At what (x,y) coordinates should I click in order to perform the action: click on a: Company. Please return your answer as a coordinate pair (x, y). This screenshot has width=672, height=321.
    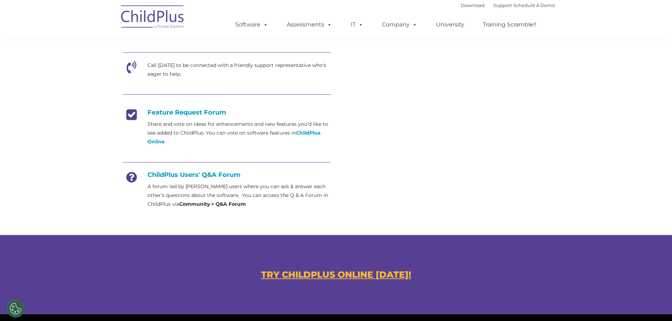
    Looking at the image, I should click on (400, 25).